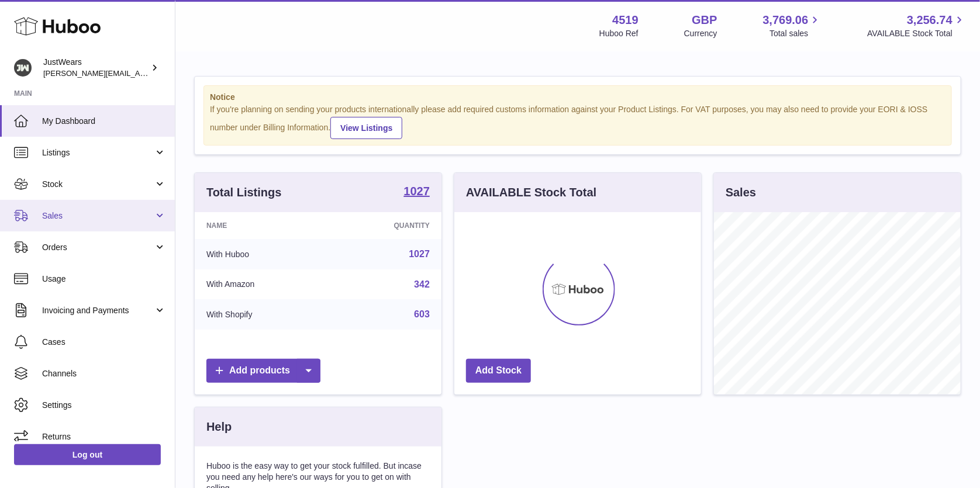 The height and width of the screenshot is (488, 980). I want to click on div: JustWears, so click(96, 68).